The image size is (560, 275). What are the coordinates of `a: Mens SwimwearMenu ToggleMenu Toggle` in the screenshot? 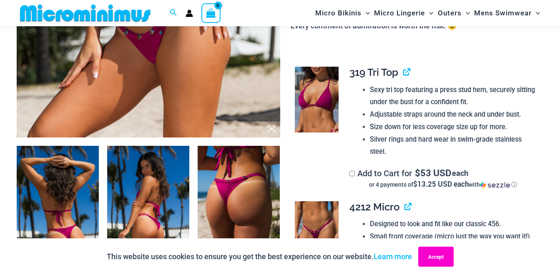 It's located at (507, 13).